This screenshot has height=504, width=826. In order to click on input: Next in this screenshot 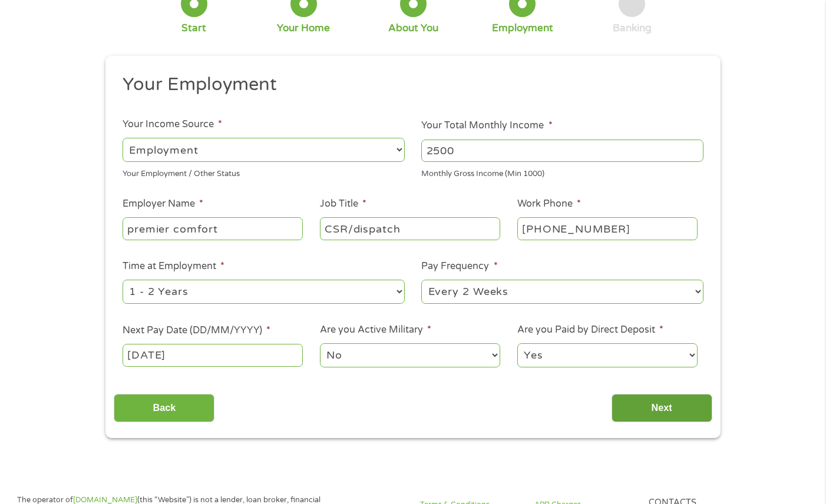, I will do `click(661, 408)`.